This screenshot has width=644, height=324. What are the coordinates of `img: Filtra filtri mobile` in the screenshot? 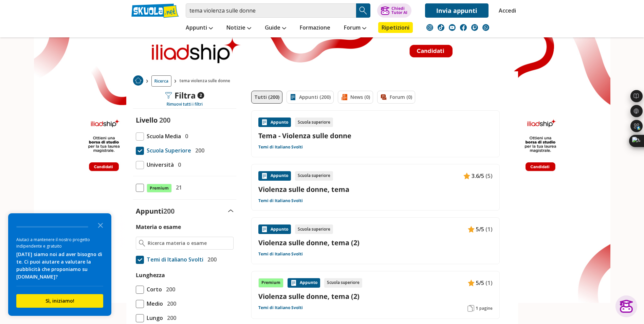 It's located at (168, 95).